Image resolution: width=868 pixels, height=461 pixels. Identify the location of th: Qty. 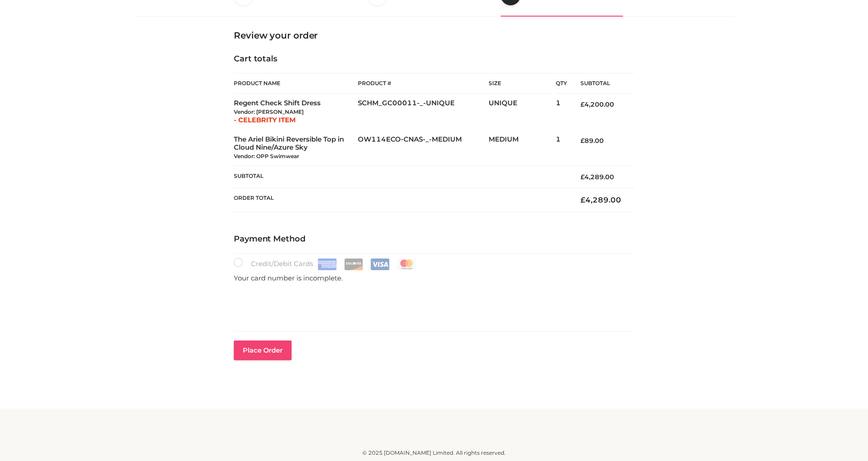
(561, 83).